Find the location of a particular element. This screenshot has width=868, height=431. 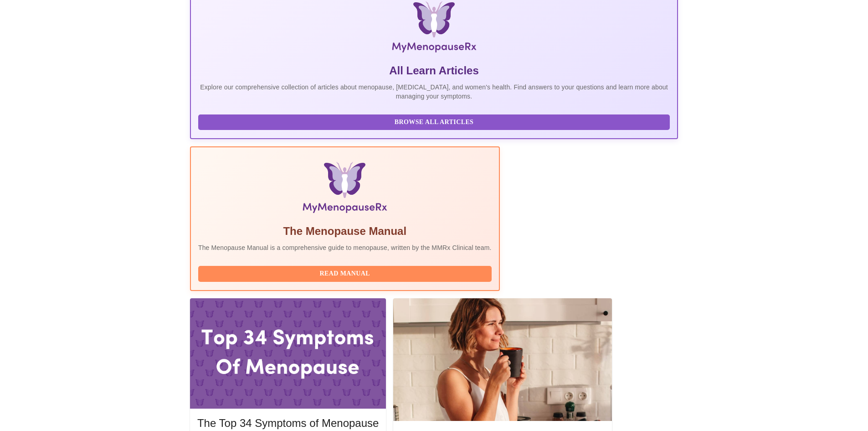

h5: All Learn Articles is located at coordinates (433, 70).